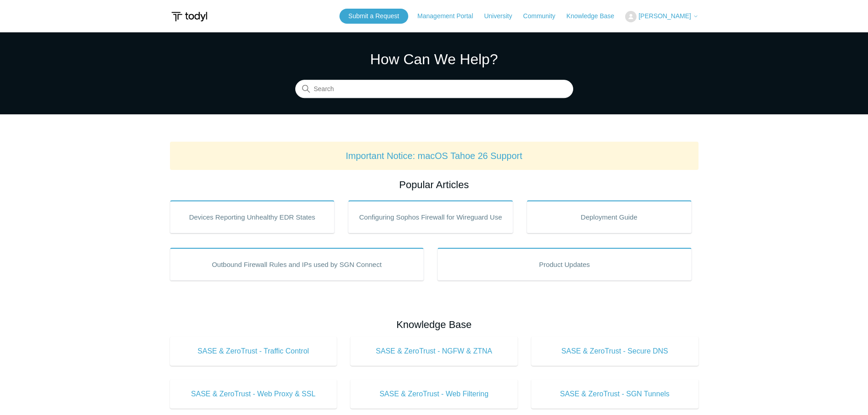 This screenshot has width=868, height=415. Describe the element at coordinates (594, 16) in the screenshot. I see `a: Knowledge Base` at that location.